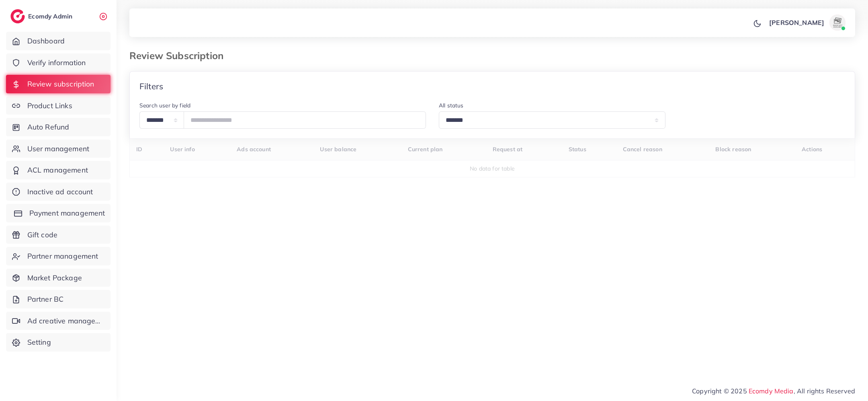 This screenshot has height=401, width=868. I want to click on label: Search user by field, so click(165, 105).